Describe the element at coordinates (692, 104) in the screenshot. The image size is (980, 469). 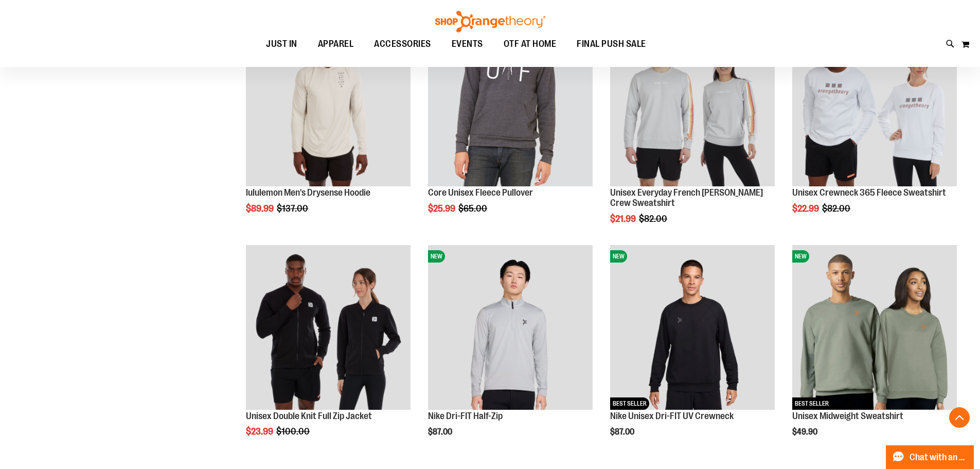
I see `img: Product image for Unisex Everyday French Terry Crew Sweatshirt` at that location.